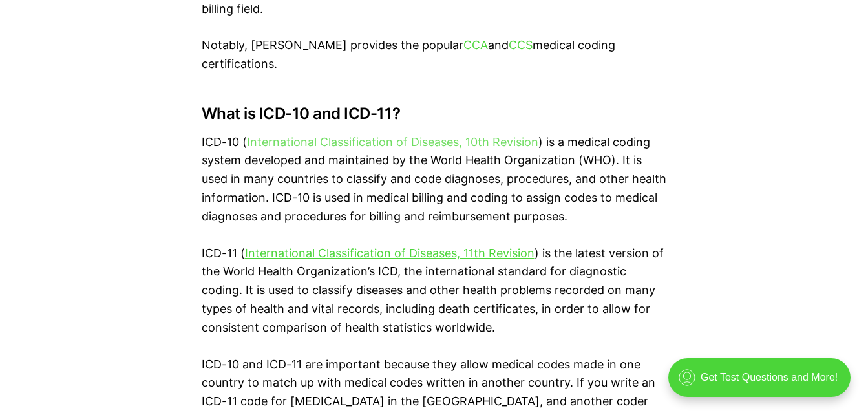 The image size is (868, 415). Describe the element at coordinates (434, 113) in the screenshot. I see `h3: What is ICD-10 and ICD-11?` at that location.